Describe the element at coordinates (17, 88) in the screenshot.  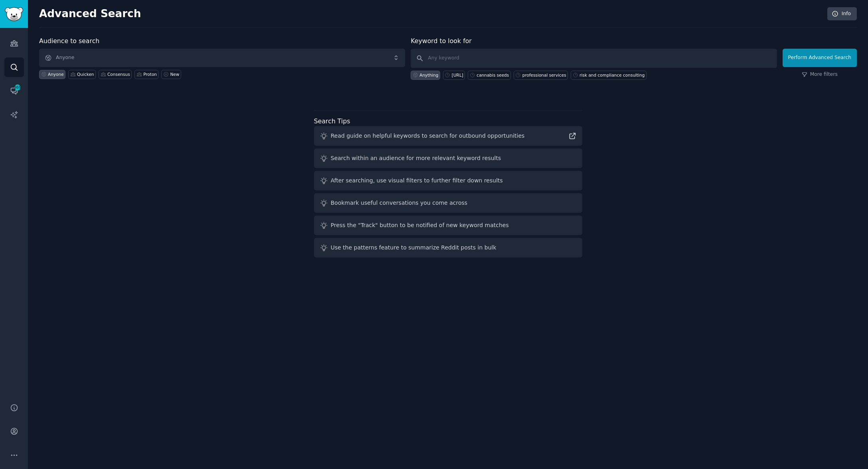
I see `span: 366` at that location.